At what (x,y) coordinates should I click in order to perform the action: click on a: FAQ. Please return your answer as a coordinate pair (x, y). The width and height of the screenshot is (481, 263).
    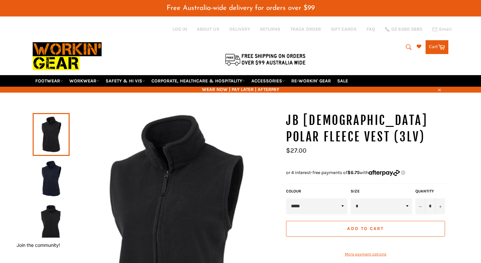
    Looking at the image, I should click on (371, 29).